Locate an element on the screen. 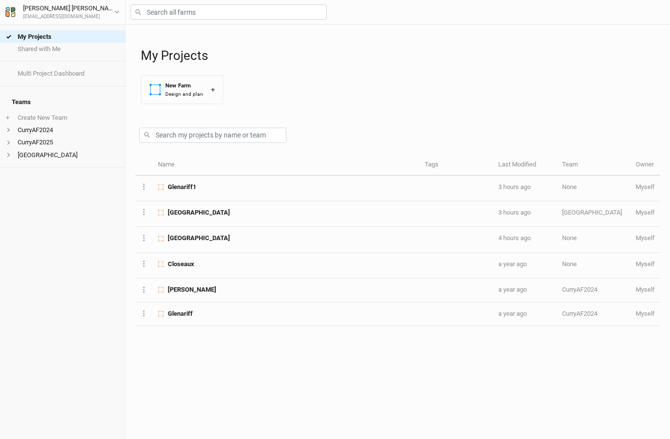 The image size is (670, 439). span: Sep 4, 2025 3:44 PM is located at coordinates (515, 212).